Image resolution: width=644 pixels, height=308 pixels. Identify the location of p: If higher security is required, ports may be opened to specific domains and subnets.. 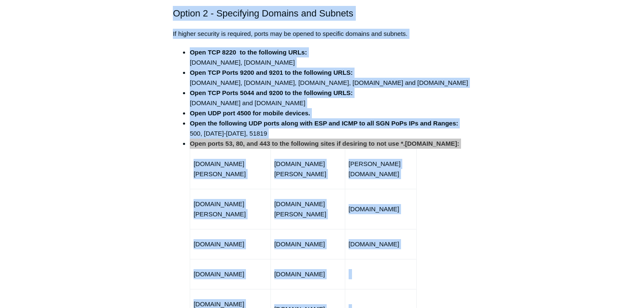
(322, 34).